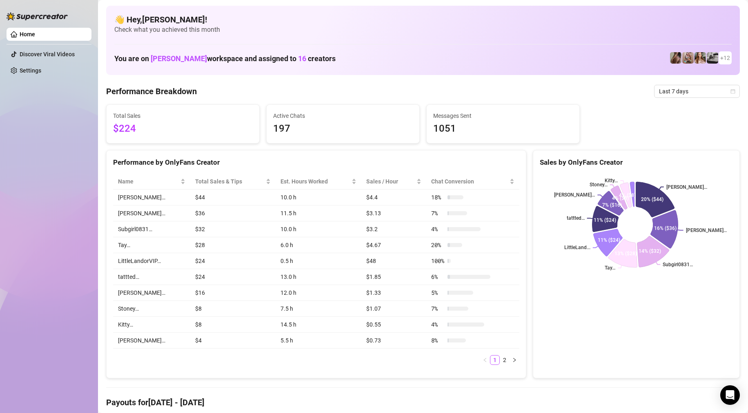 The height and width of the screenshot is (413, 748). Describe the element at coordinates (318, 309) in the screenshot. I see `td: 7.5 h` at that location.